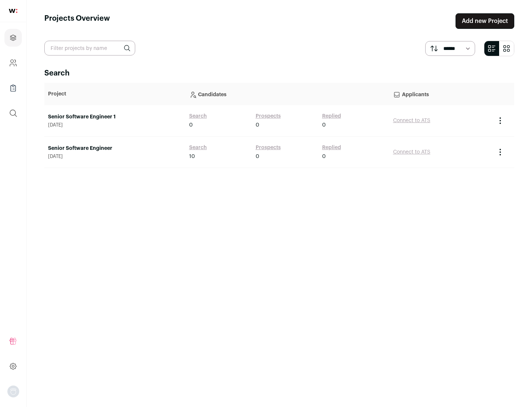 The image size is (532, 407). What do you see at coordinates (13, 63) in the screenshot?
I see `a: Company and ATS Settings` at bounding box center [13, 63].